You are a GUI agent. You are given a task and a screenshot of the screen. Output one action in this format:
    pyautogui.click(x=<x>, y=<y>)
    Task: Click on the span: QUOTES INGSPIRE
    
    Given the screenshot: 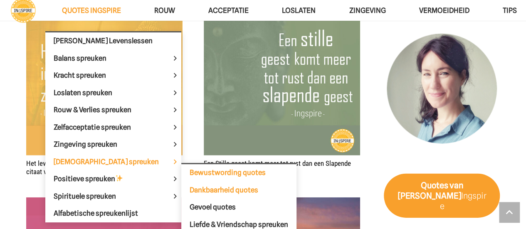 What is the action you would take?
    pyautogui.click(x=91, y=10)
    